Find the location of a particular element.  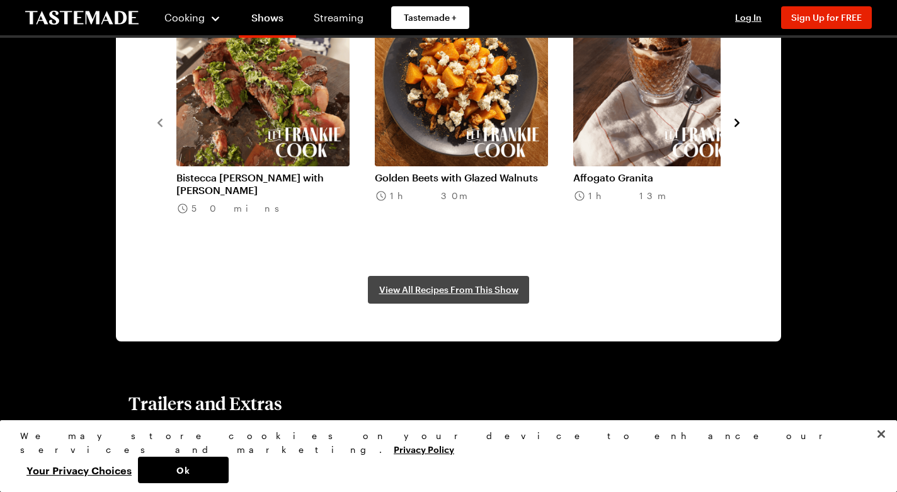

button: navigate to previous item is located at coordinates (160, 122).